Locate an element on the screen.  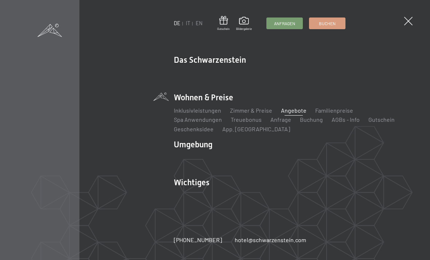
a: Angebote is located at coordinates (294, 110).